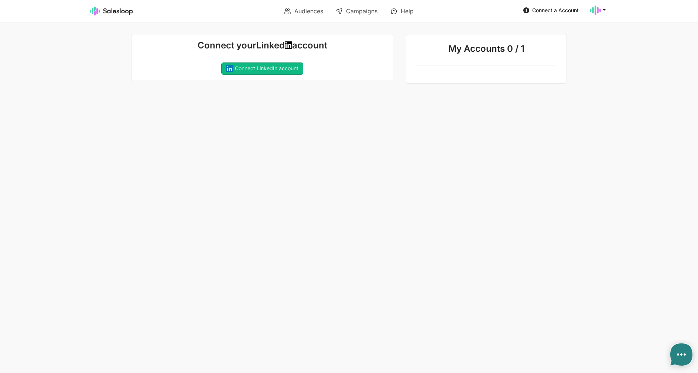 This screenshot has width=698, height=373. Describe the element at coordinates (304, 11) in the screenshot. I see `a: Audiences` at that location.